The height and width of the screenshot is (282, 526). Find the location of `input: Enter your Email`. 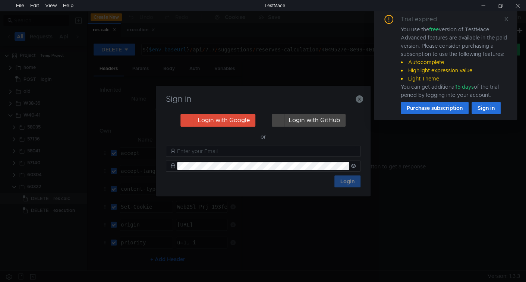

input: Enter your Email is located at coordinates (267, 151).